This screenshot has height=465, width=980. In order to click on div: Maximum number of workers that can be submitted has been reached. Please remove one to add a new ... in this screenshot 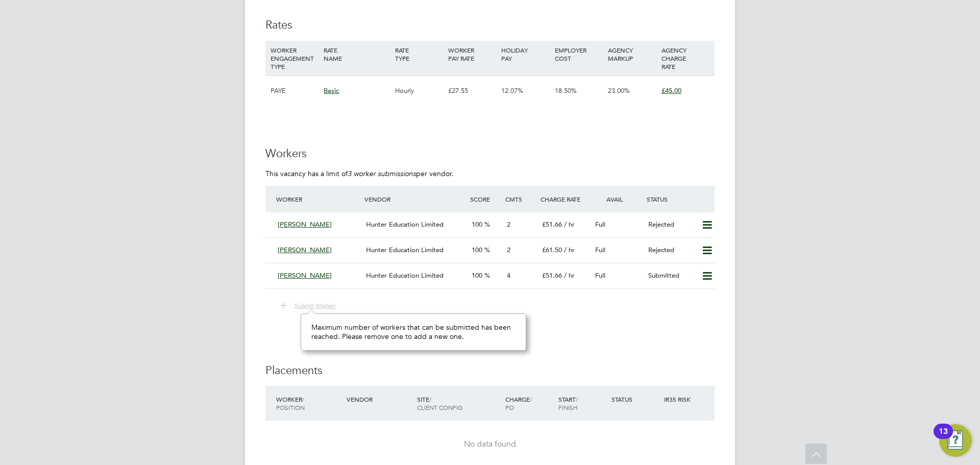, I will do `click(413, 332)`.